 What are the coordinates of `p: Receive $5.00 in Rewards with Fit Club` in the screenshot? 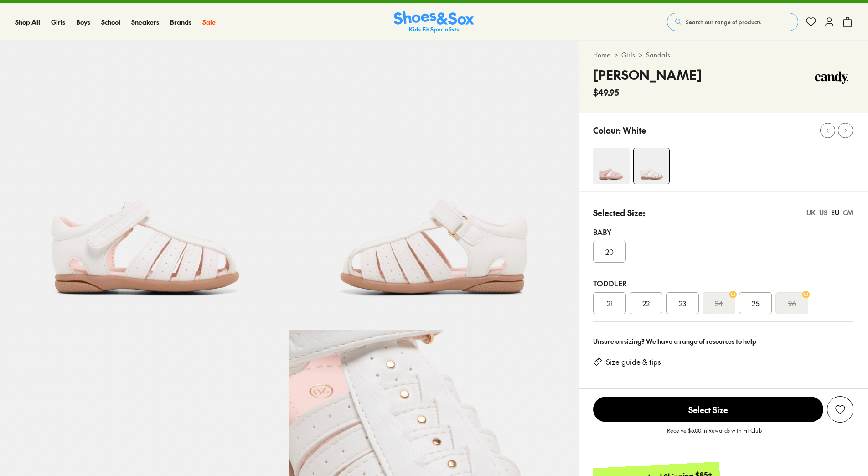 It's located at (714, 434).